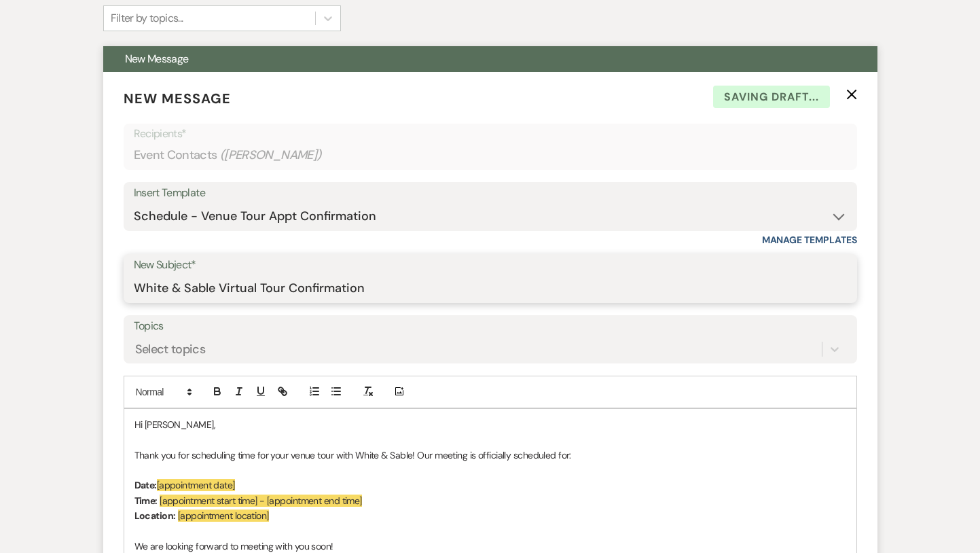 The height and width of the screenshot is (553, 980). Describe the element at coordinates (490, 326) in the screenshot. I see `label: Topics` at that location.